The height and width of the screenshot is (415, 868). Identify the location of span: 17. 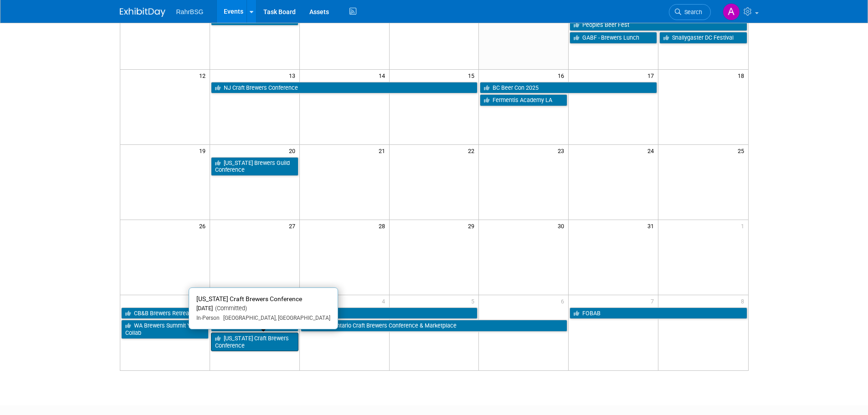
(652, 75).